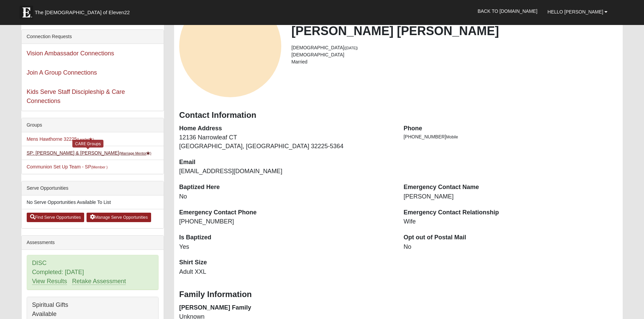  Describe the element at coordinates (286, 247) in the screenshot. I see `dd: Yes` at that location.